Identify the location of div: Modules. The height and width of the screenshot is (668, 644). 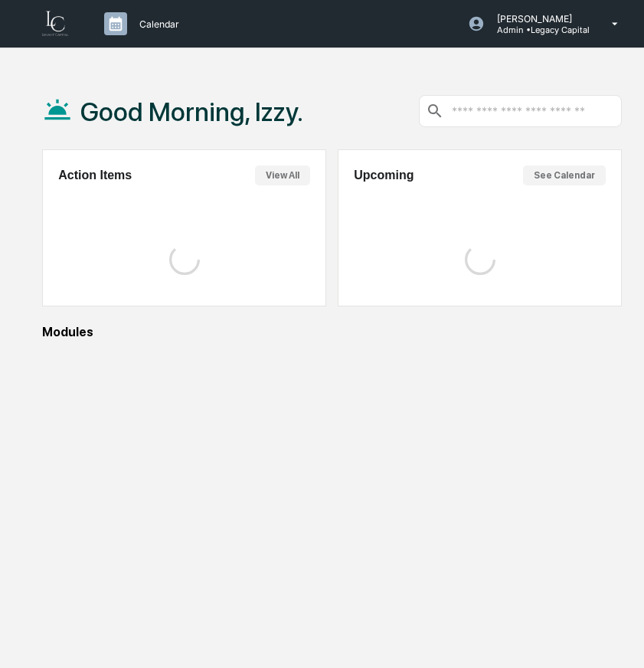
(332, 332).